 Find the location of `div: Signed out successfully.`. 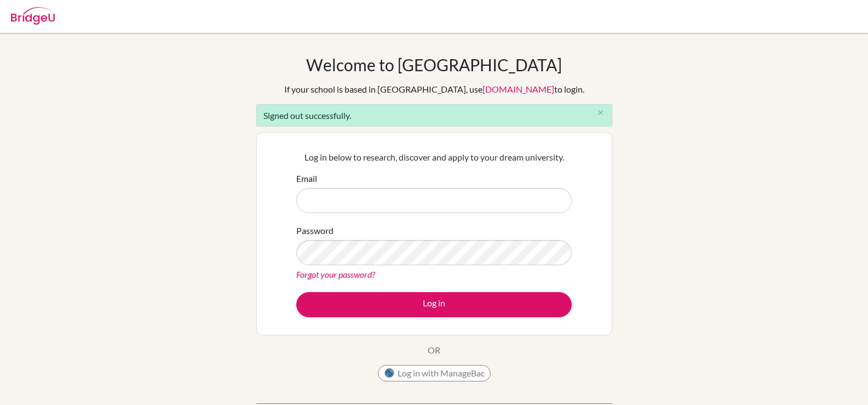

div: Signed out successfully. is located at coordinates (434, 115).